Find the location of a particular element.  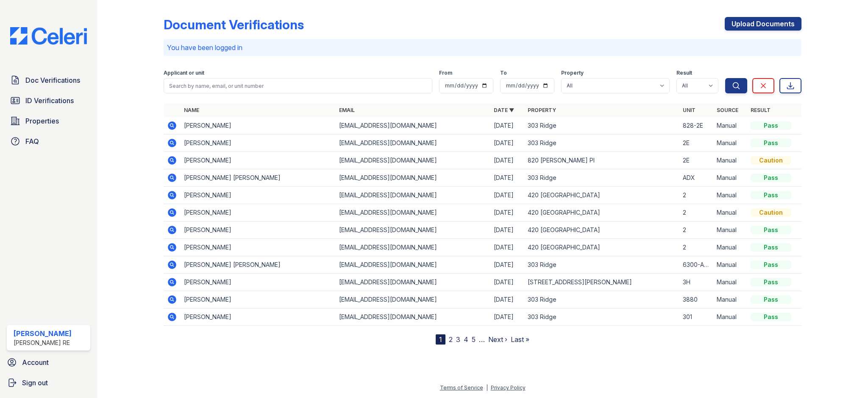

a: Next › is located at coordinates (498, 339).